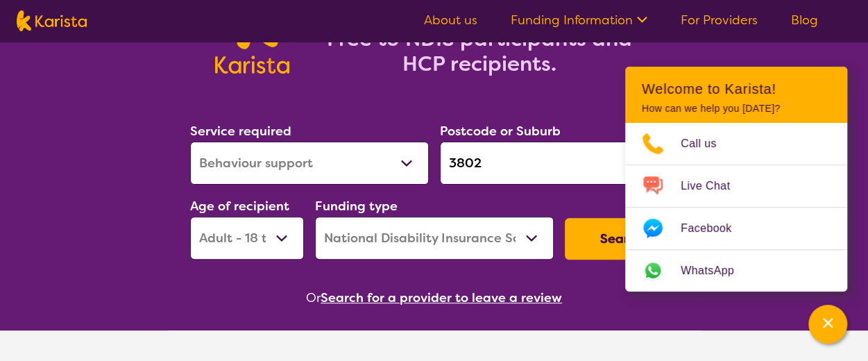 Image resolution: width=868 pixels, height=361 pixels. What do you see at coordinates (479, 51) in the screenshot?
I see `h2: Free to NDIS participants and HCP recipients.` at bounding box center [479, 51].